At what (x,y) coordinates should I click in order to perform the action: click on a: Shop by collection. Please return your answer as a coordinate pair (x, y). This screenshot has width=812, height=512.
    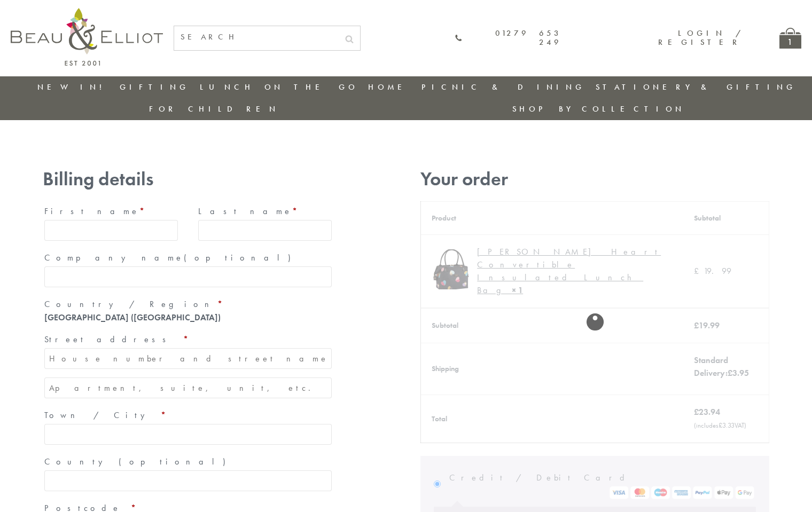
    Looking at the image, I should click on (598, 109).